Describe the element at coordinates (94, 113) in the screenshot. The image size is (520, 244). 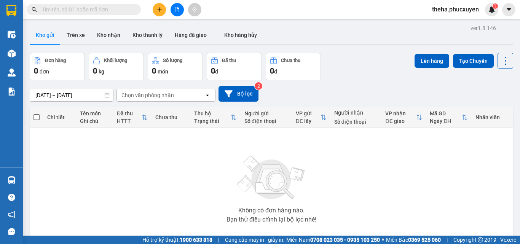
I see `div: Tên món` at that location.